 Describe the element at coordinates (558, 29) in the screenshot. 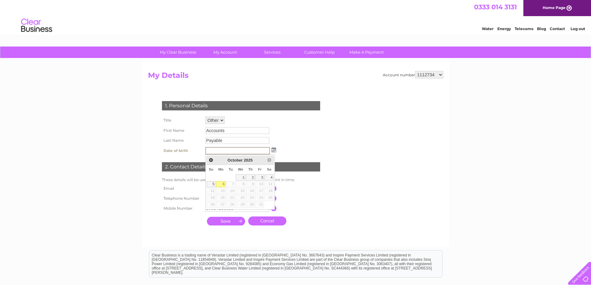

I see `a: Contact` at that location.